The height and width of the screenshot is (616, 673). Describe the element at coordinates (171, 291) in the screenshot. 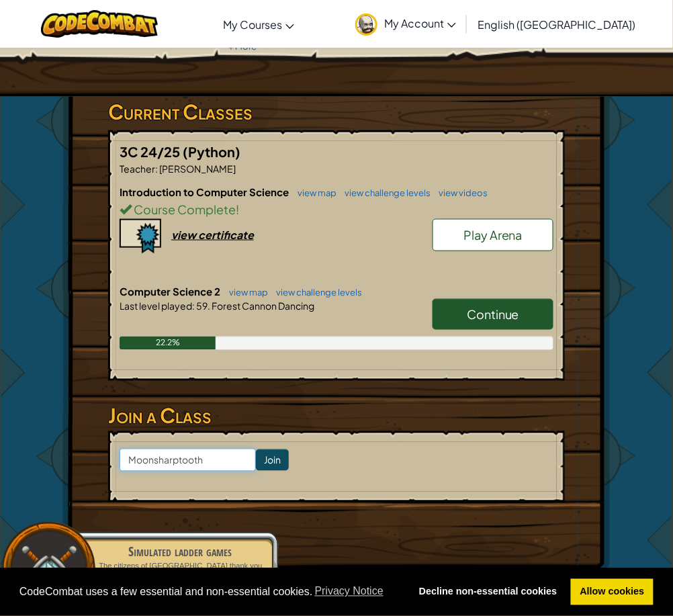

I see `span: Computer Science 2` at that location.